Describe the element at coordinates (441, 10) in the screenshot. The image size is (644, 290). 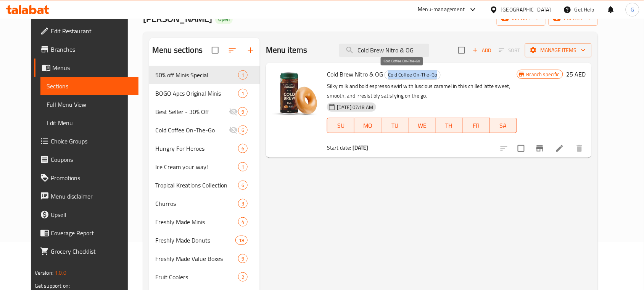
I see `div: Menu-management` at that location.